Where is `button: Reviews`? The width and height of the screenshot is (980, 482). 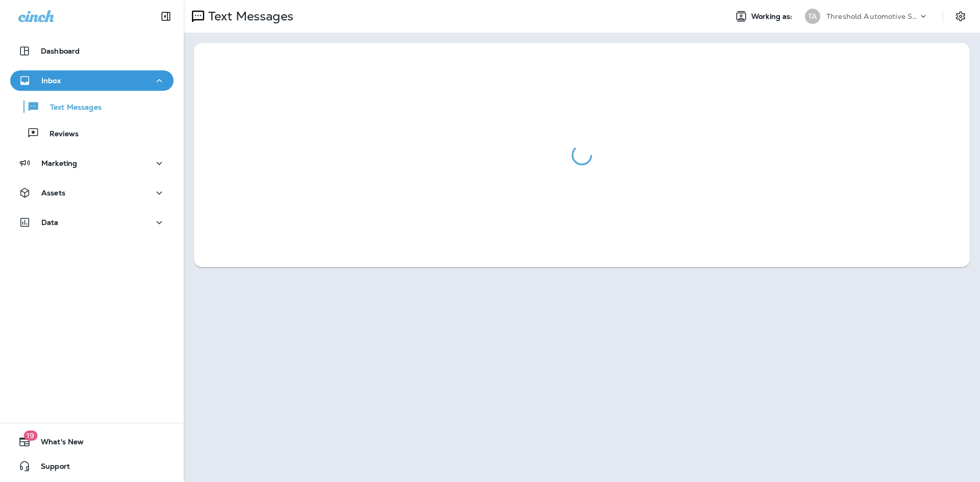
button: Reviews is located at coordinates (92, 133).